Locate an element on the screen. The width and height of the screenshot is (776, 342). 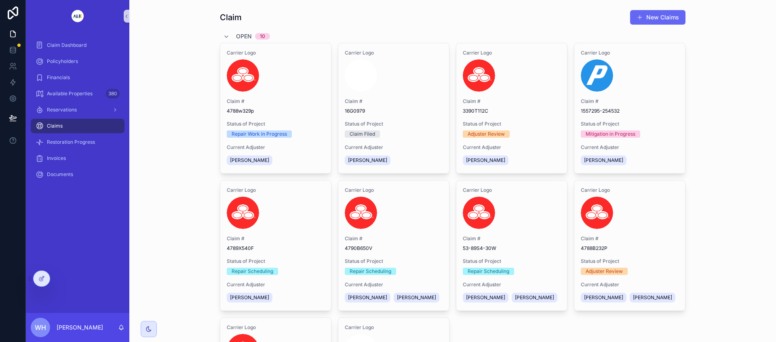
div: 380 is located at coordinates (113, 94).